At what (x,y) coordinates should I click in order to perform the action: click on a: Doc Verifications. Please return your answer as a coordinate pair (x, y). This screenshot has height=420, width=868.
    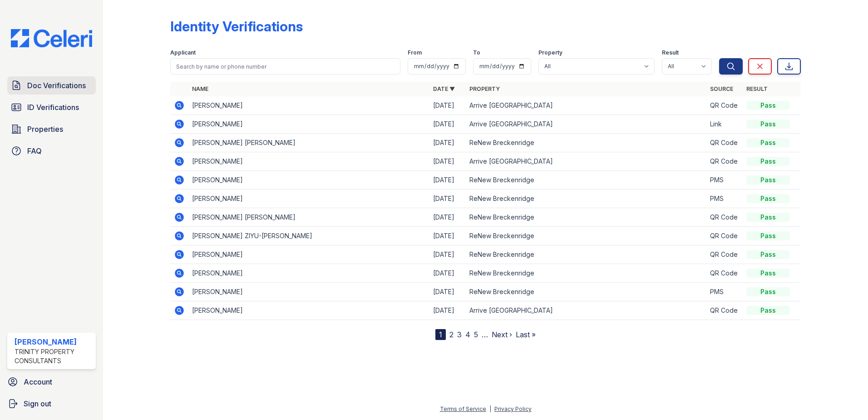
    Looking at the image, I should click on (51, 85).